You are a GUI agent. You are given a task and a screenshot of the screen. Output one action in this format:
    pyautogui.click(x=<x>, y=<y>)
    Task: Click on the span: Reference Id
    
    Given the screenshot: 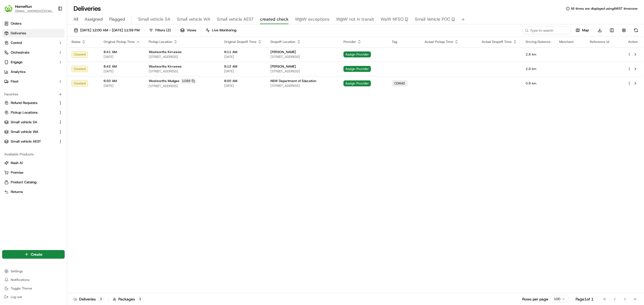 What is the action you would take?
    pyautogui.click(x=599, y=42)
    